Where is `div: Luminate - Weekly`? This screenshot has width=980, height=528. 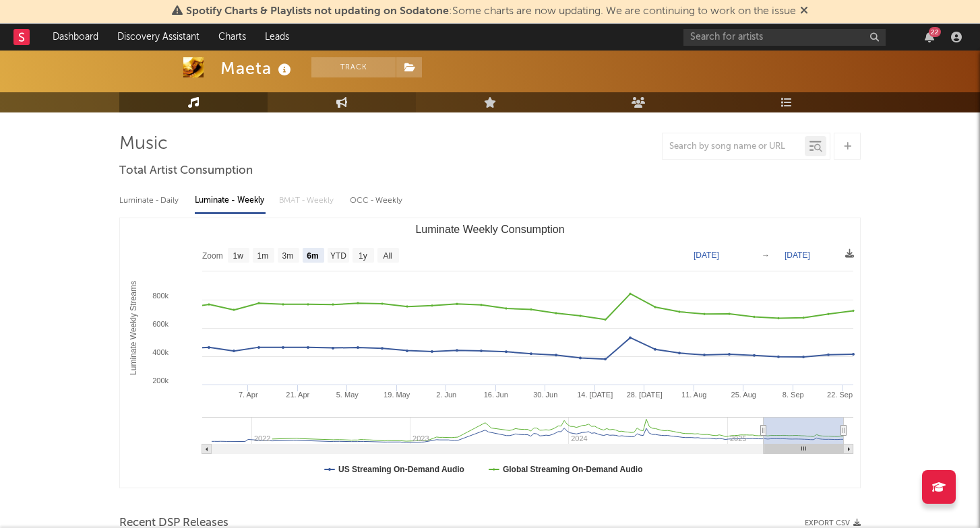
div: Luminate - Weekly is located at coordinates (230, 201).